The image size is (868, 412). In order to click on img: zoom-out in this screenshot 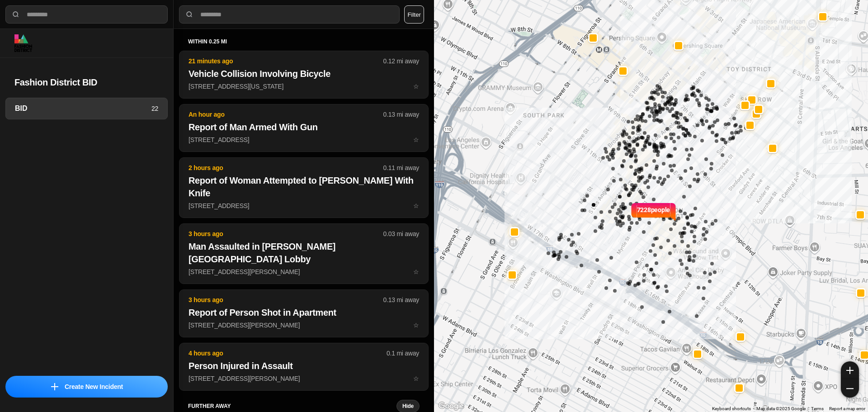, I will do `click(850, 388)`.